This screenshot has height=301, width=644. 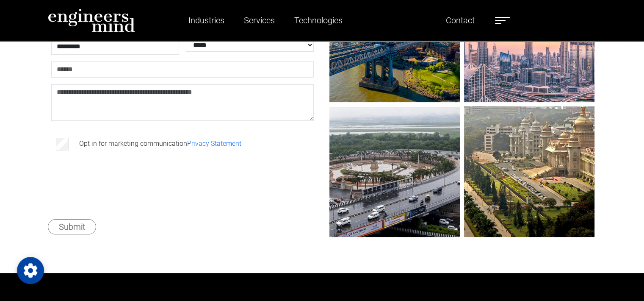 I want to click on label: Opt in for marketing communication, so click(x=160, y=144).